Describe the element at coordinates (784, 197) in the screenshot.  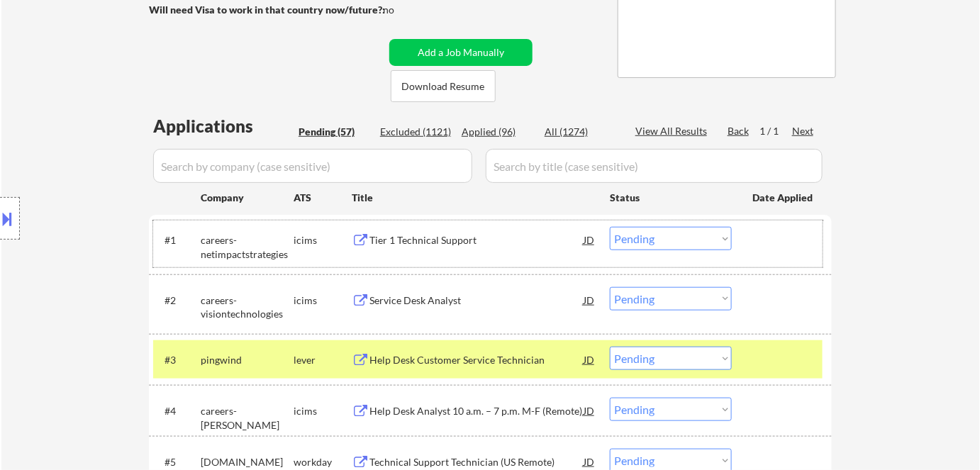
I see `div: Date Applied` at that location.